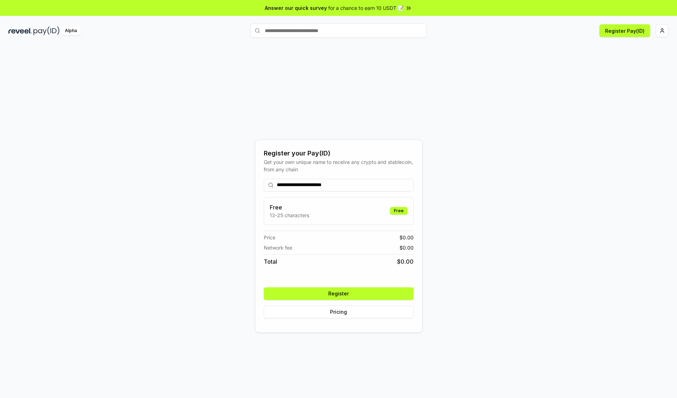 Image resolution: width=677 pixels, height=398 pixels. Describe the element at coordinates (71, 31) in the screenshot. I see `div: Alpha` at that location.